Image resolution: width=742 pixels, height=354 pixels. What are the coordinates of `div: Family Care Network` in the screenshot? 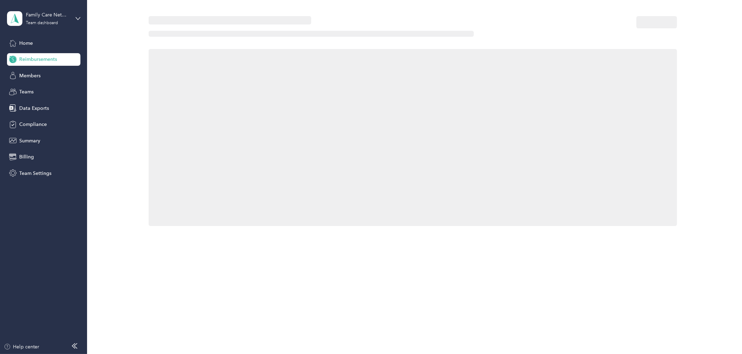 It's located at (48, 15).